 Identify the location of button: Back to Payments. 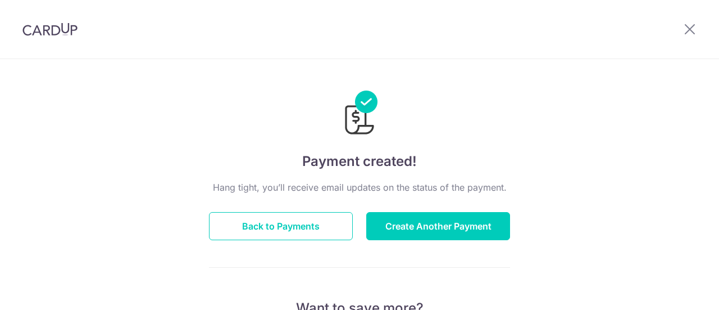
(281, 226).